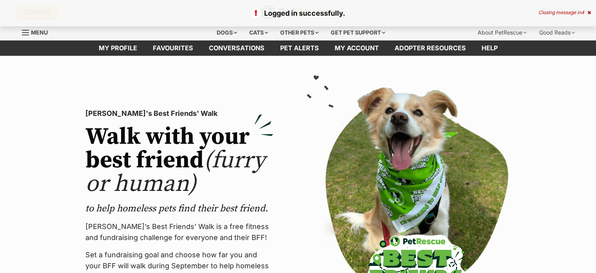 The image size is (596, 273). What do you see at coordinates (358, 33) in the screenshot?
I see `div: Get pet support` at bounding box center [358, 33].